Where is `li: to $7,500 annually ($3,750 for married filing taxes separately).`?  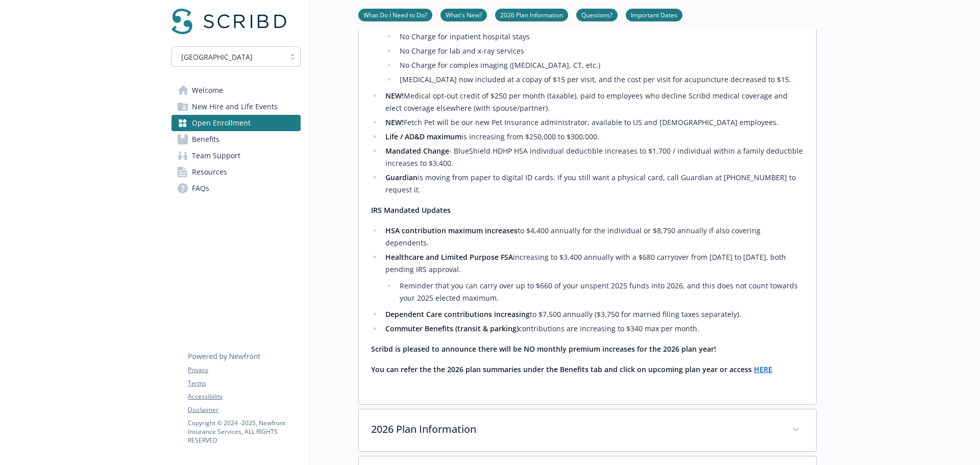
li: to $7,500 annually ($3,750 for married filing taxes separately). is located at coordinates (593, 314).